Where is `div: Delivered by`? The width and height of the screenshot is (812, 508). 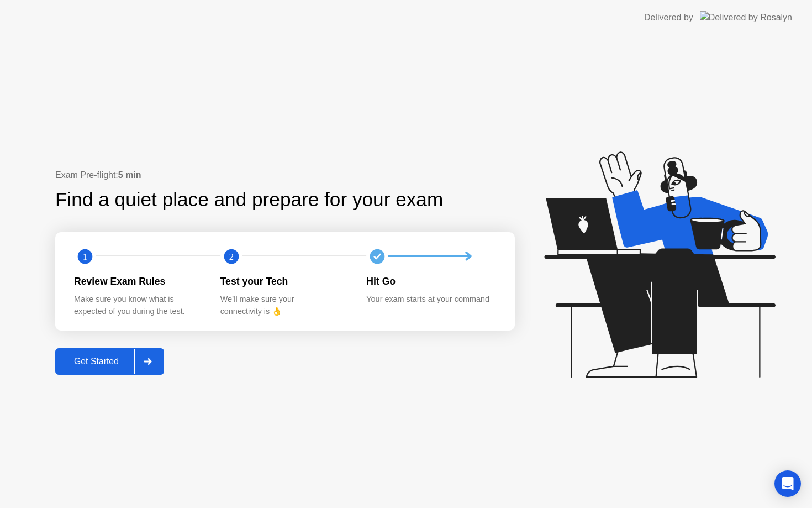 div: Delivered by is located at coordinates (668, 18).